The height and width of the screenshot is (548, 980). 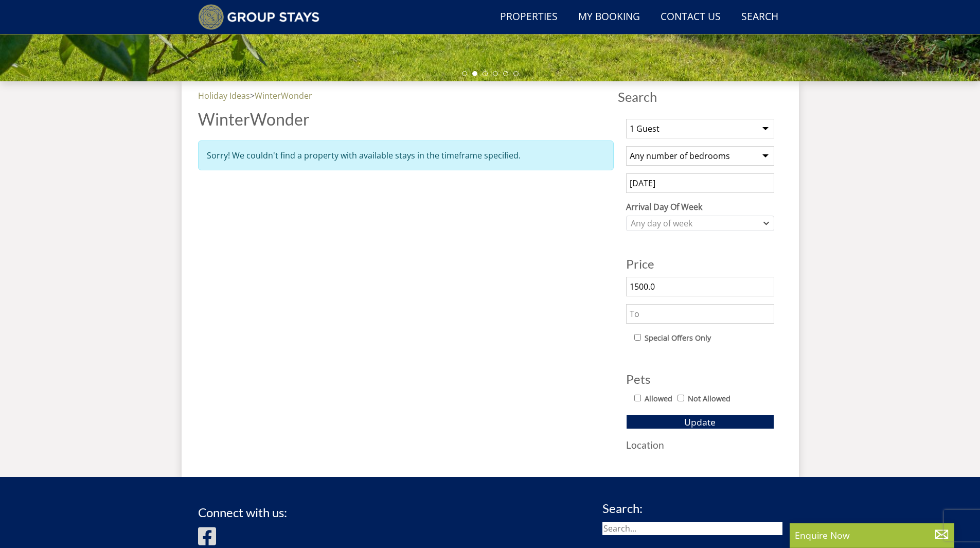 What do you see at coordinates (872, 535) in the screenshot?
I see `p: Enquire Now` at bounding box center [872, 535].